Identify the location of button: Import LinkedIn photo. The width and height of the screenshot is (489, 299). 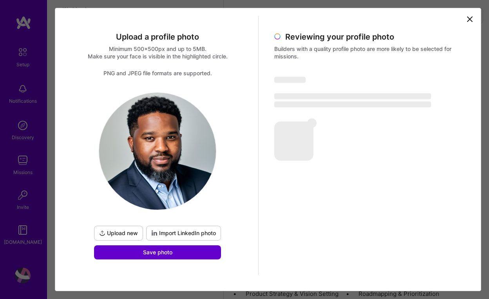
(183, 233).